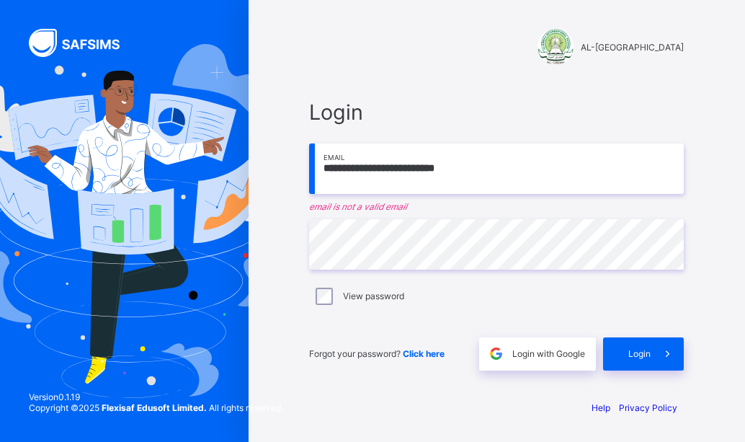 This screenshot has width=745, height=442. I want to click on span: Version 0.1.19, so click(156, 396).